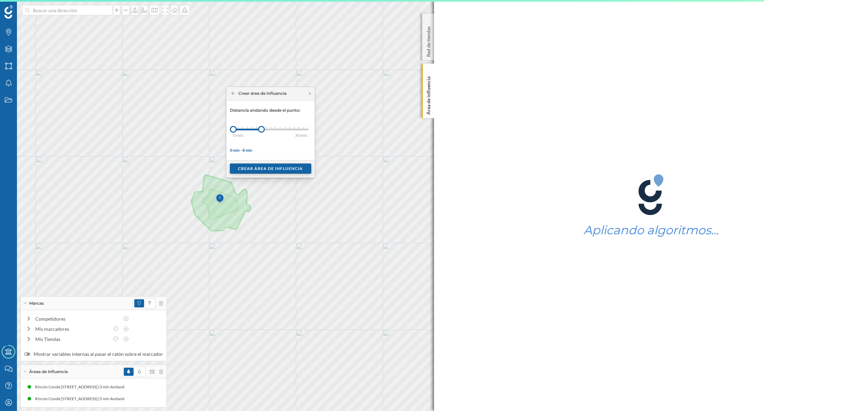  Describe the element at coordinates (651, 230) in the screenshot. I see `h1: Aplicando algoritmos…` at that location.